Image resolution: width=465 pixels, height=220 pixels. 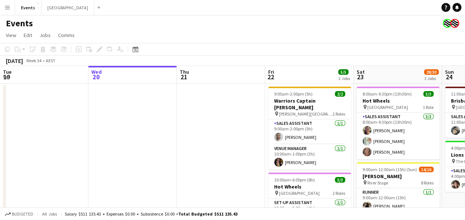 What do you see at coordinates (340, 94) in the screenshot?
I see `span: 2/2` at bounding box center [340, 94].